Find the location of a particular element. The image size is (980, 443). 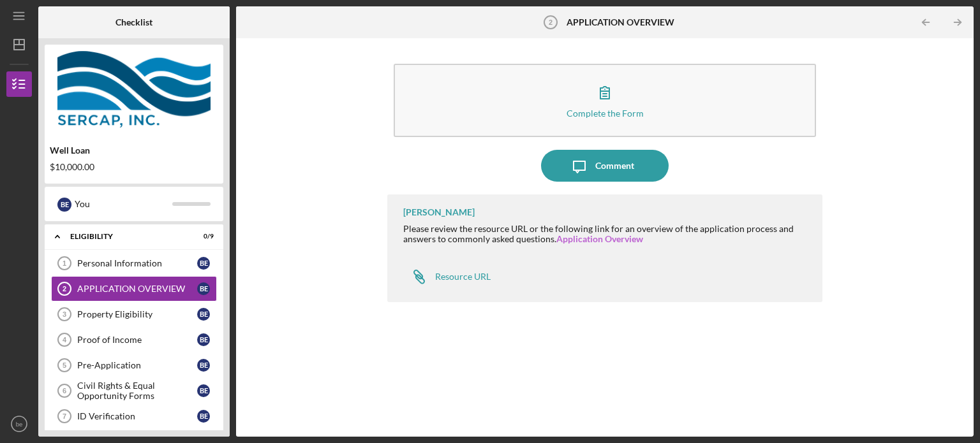

text: be is located at coordinates (19, 424).